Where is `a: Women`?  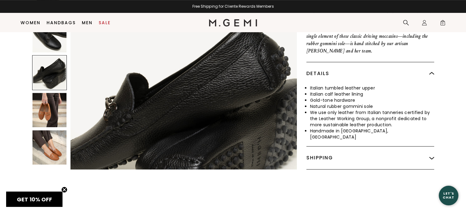
a: Women is located at coordinates (30, 23).